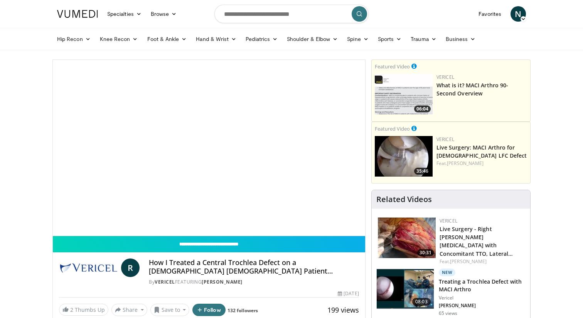  What do you see at coordinates (519, 14) in the screenshot?
I see `span: N` at bounding box center [519, 14].